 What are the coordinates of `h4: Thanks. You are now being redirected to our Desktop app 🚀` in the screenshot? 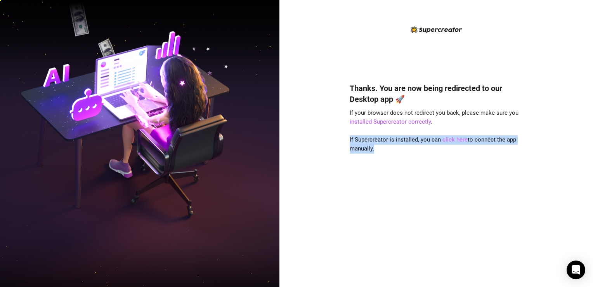 It's located at (436, 94).